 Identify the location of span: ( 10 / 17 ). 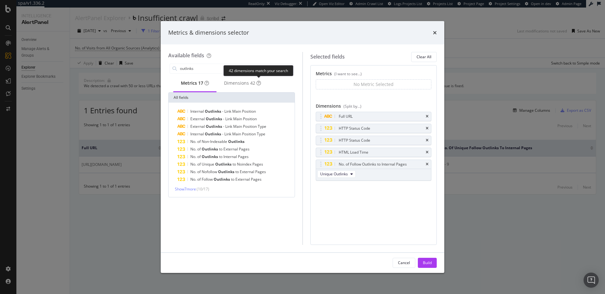
(203, 189).